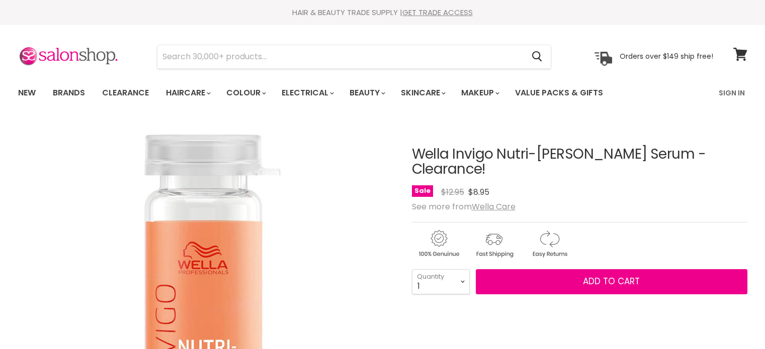 The width and height of the screenshot is (765, 349). I want to click on input: Search, so click(340, 57).